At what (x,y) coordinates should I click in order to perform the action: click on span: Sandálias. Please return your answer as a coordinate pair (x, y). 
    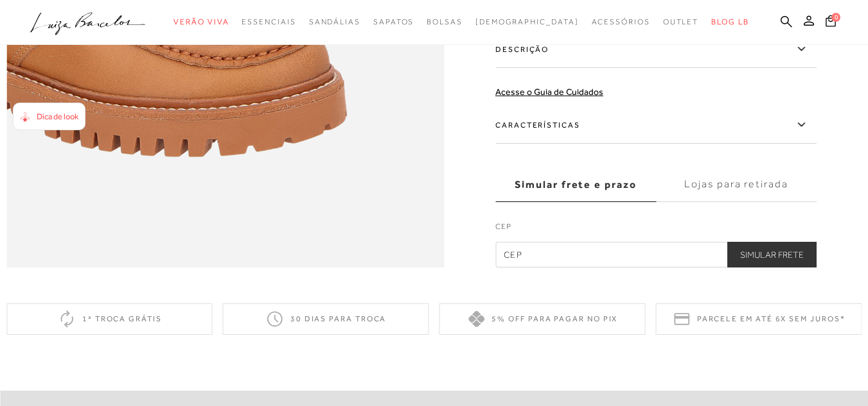
    Looking at the image, I should click on (335, 22).